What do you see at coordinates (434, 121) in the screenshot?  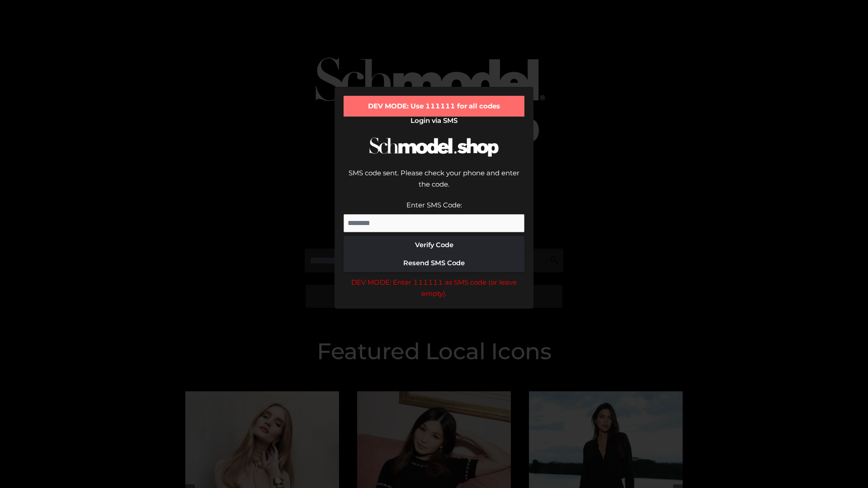 I see `h2: Login via SMS` at bounding box center [434, 121].